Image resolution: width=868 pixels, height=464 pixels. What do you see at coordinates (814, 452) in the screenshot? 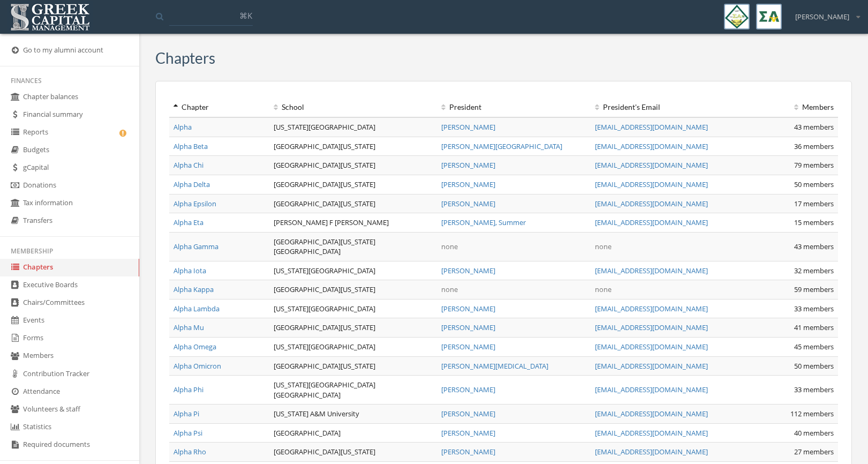
I see `span: 27 members` at bounding box center [814, 452].